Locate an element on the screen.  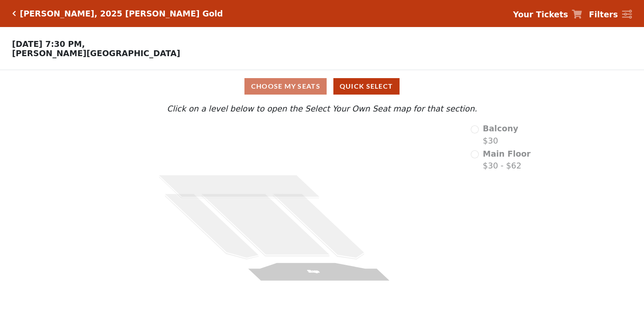
strong: Your Tickets is located at coordinates (540, 14).